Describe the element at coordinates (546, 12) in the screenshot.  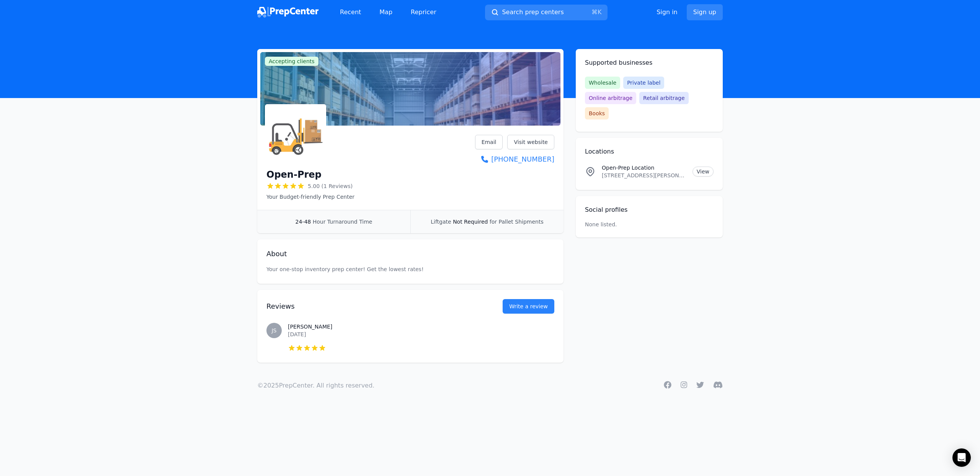
I see `button: Search prep centers⌘K` at that location.